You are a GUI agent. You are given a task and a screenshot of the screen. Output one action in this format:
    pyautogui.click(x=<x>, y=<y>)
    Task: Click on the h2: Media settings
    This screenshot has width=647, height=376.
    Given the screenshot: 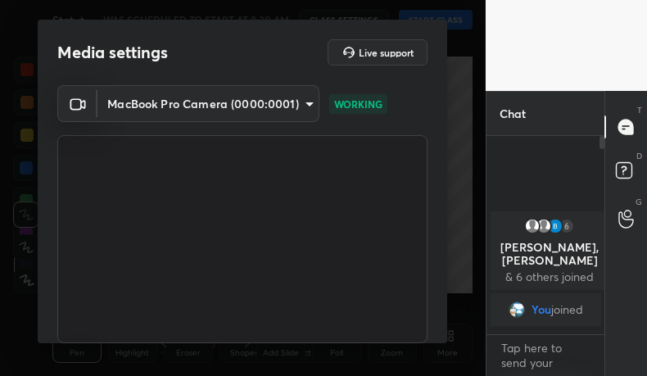 What is the action you would take?
    pyautogui.click(x=112, y=52)
    